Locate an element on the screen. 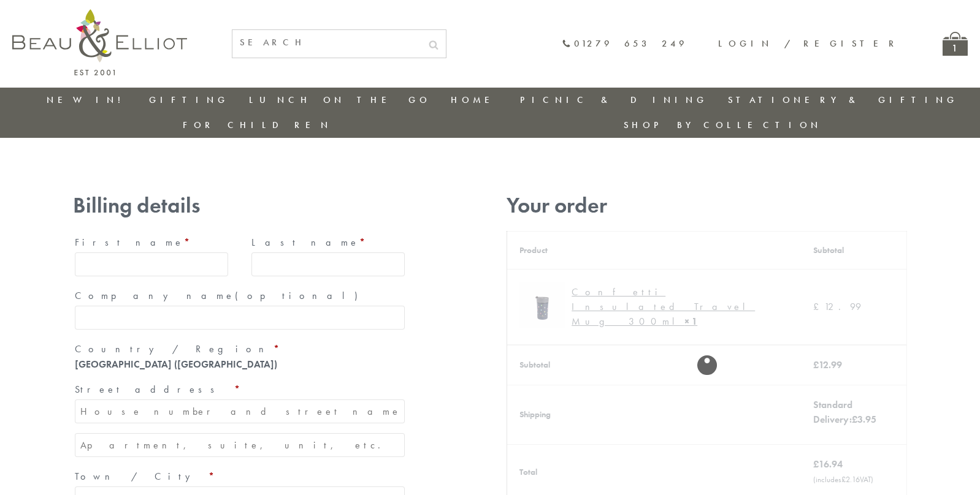 This screenshot has height=495, width=980. label: Town / City is located at coordinates (240, 477).